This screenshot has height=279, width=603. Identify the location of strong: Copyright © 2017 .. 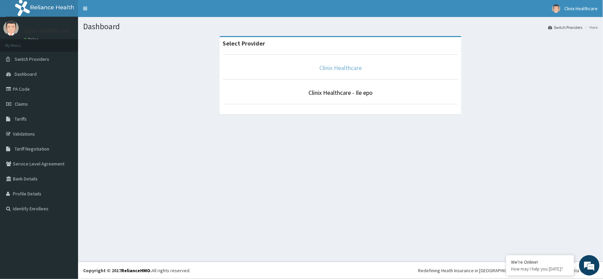
(117, 270).